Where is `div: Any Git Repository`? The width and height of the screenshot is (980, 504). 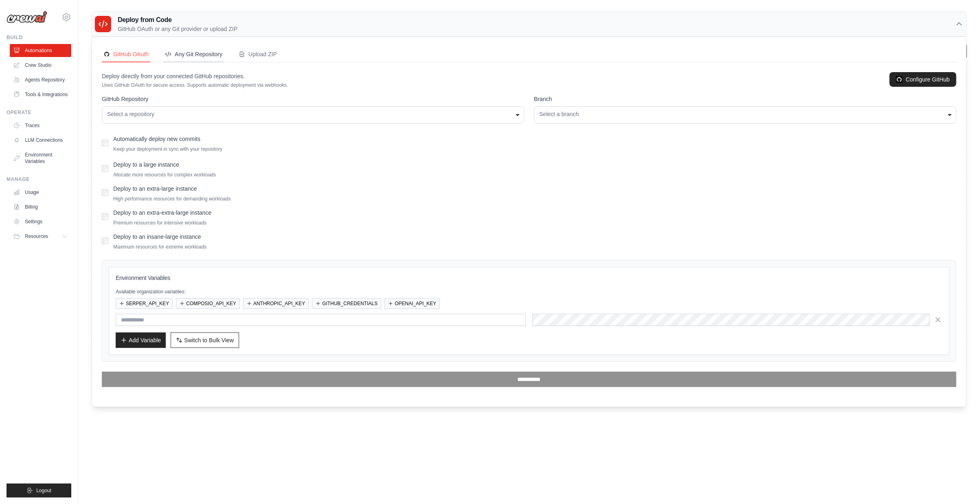 div: Any Git Repository is located at coordinates (194, 54).